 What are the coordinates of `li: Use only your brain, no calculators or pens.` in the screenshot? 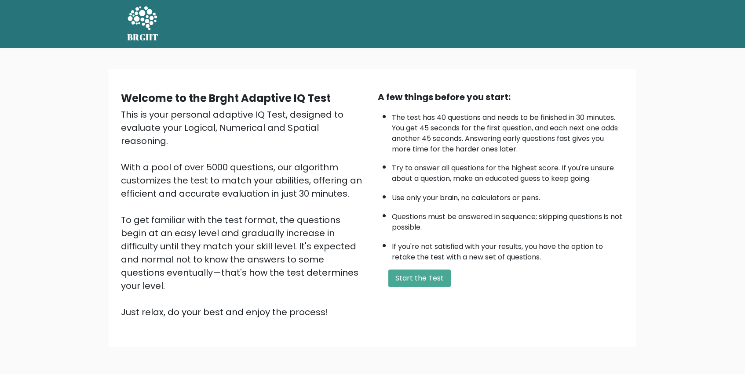 It's located at (508, 196).